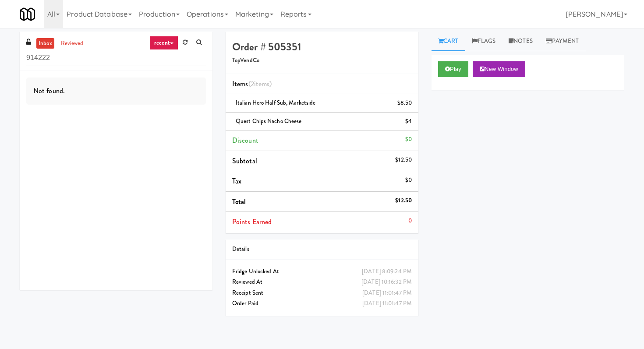 The height and width of the screenshot is (349, 644). I want to click on span: Not found., so click(49, 91).